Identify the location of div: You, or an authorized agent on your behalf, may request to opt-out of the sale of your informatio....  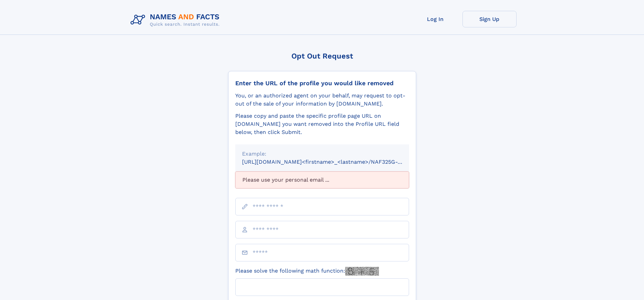
(322, 100).